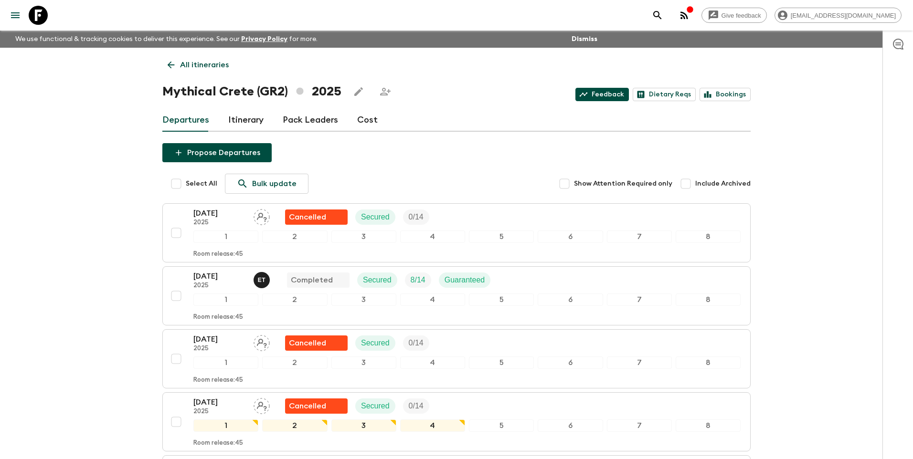 The width and height of the screenshot is (913, 459). I want to click on button: menu, so click(15, 15).